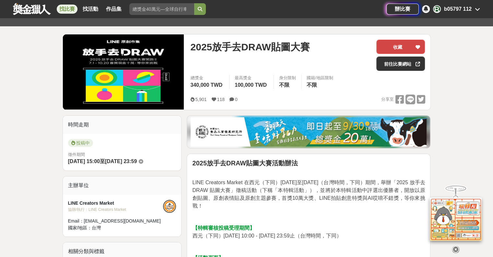 The height and width of the screenshot is (257, 493). Describe the element at coordinates (91, 9) in the screenshot. I see `a: 找活動` at that location.